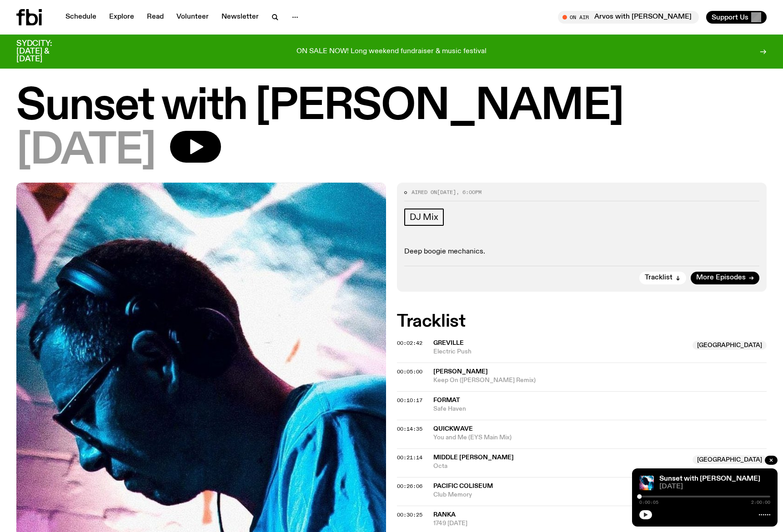 The height and width of the screenshot is (532, 783). What do you see at coordinates (646, 483) in the screenshot?
I see `a: Simon Caldwell stands side on, looking downwards. He has headphones on. Behind him is a brightly ...` at bounding box center [646, 483].